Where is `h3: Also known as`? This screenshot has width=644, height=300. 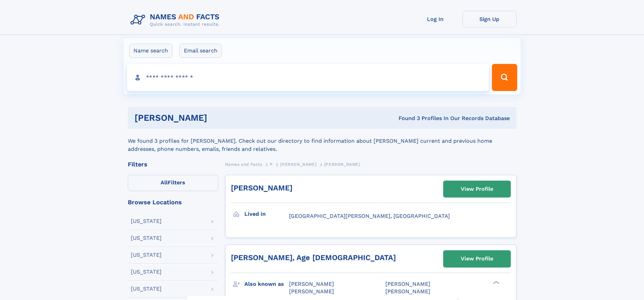
h3: Also known as is located at coordinates (266, 284).